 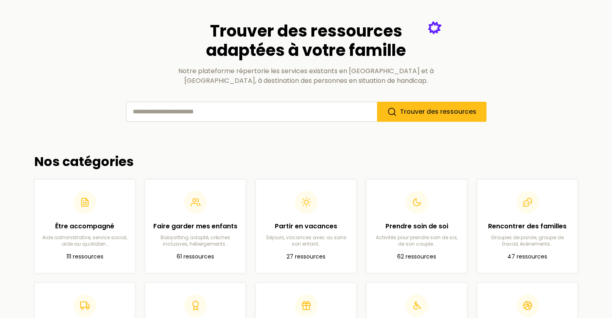 What do you see at coordinates (306, 227) in the screenshot?
I see `a: Partir en vacancesSéjours, vacances avec ou sans son enfant…27 ressources` at bounding box center [306, 227].